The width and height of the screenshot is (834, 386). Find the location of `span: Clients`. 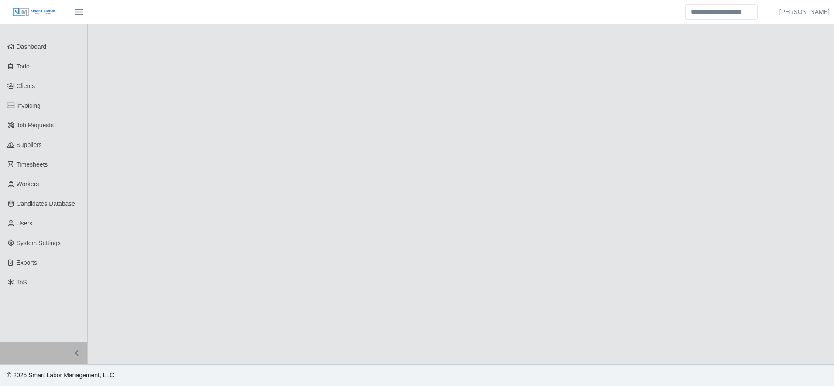

span: Clients is located at coordinates (26, 86).